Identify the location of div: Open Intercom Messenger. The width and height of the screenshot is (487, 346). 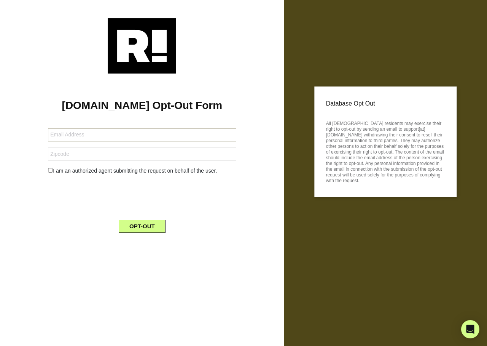
(471, 329).